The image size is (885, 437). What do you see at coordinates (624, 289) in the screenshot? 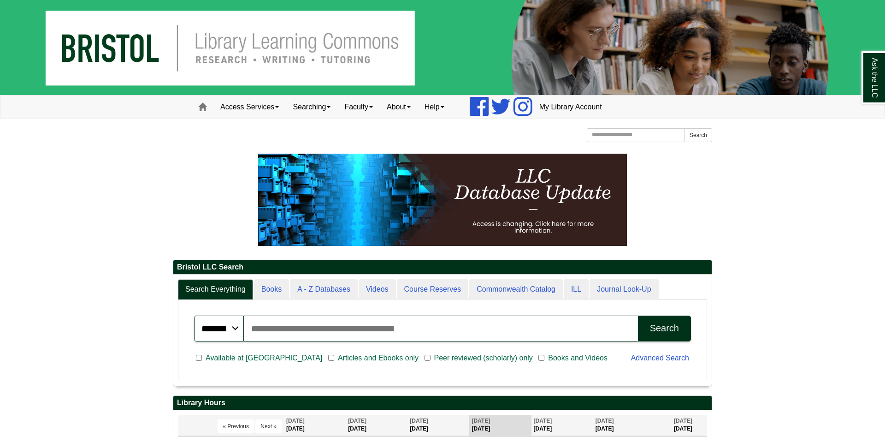
I see `a: Journal Look-Up` at bounding box center [624, 289].